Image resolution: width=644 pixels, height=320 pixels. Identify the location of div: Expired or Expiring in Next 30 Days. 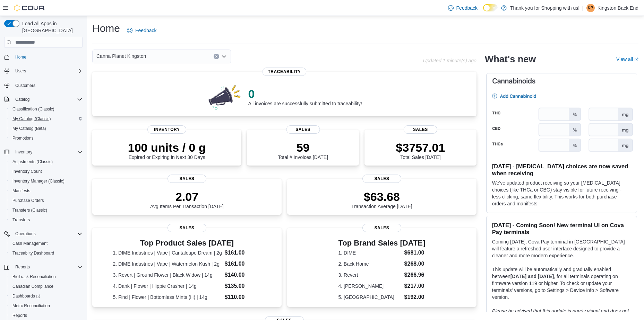
(167, 150).